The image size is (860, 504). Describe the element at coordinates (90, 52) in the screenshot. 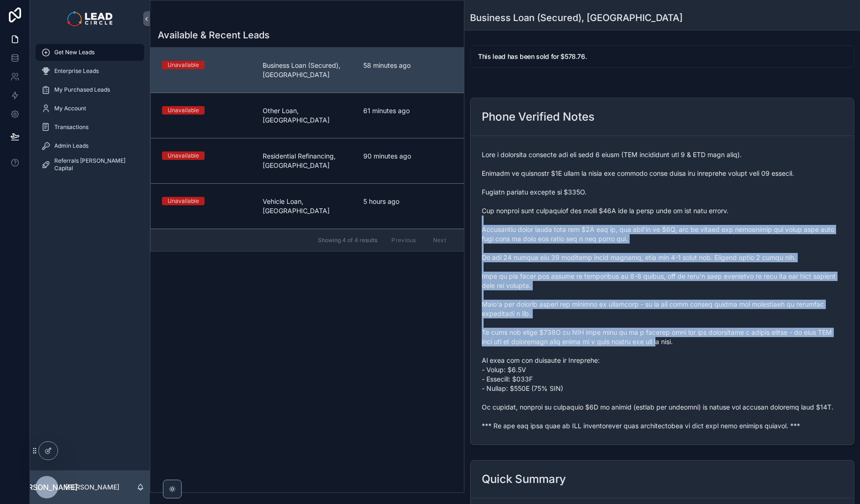

I see `a: Get New Leads` at that location.